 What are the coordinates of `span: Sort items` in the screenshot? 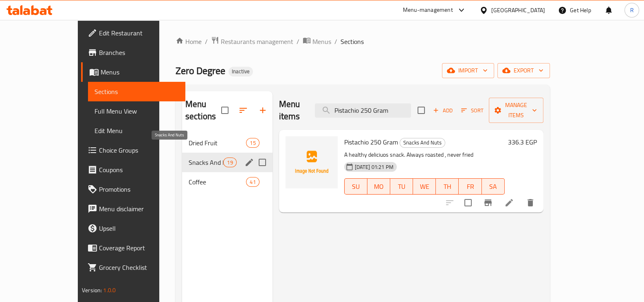 It's located at (472, 110).